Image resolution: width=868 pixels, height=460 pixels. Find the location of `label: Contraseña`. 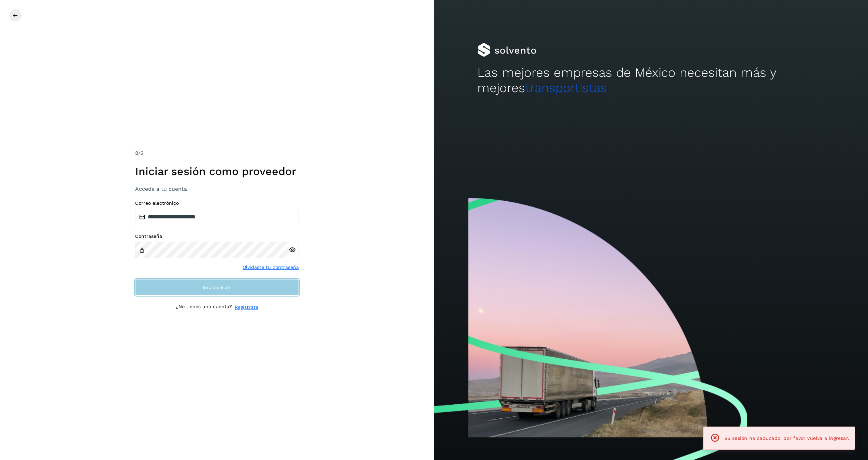

label: Contraseña is located at coordinates (217, 236).